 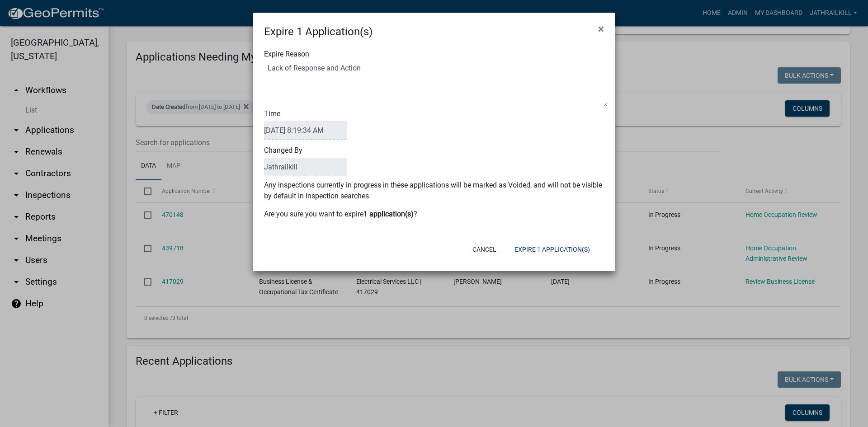 I want to click on label: Changed By, so click(x=305, y=161).